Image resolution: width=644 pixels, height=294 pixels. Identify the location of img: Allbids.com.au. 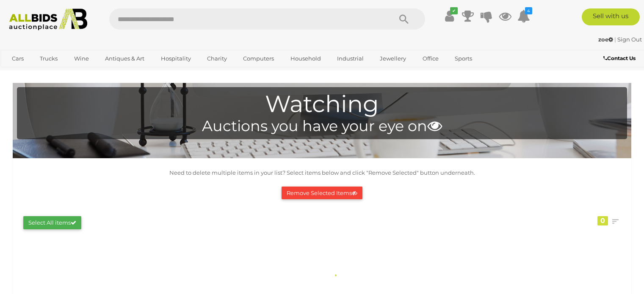
(48, 20).